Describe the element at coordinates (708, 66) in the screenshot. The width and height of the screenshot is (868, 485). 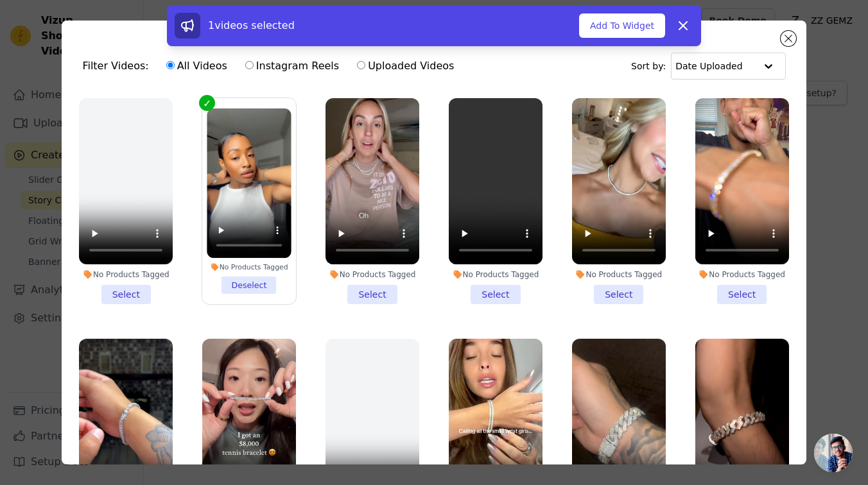
I see `div: Sort by:` at that location.